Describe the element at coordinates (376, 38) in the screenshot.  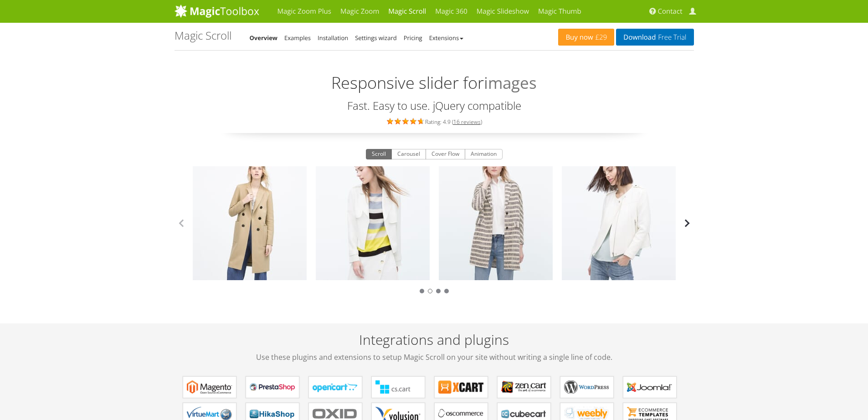
I see `a: Settings wizard` at that location.